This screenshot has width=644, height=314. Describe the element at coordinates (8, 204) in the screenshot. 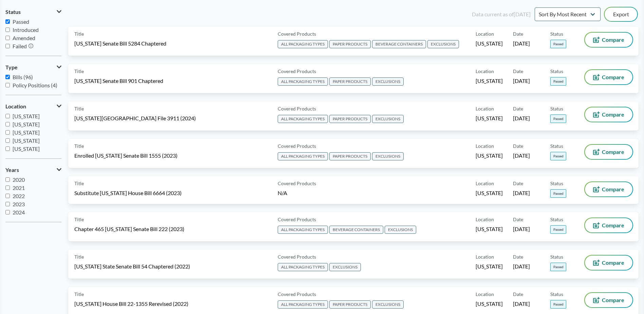

I see `input: 2023` at that location.